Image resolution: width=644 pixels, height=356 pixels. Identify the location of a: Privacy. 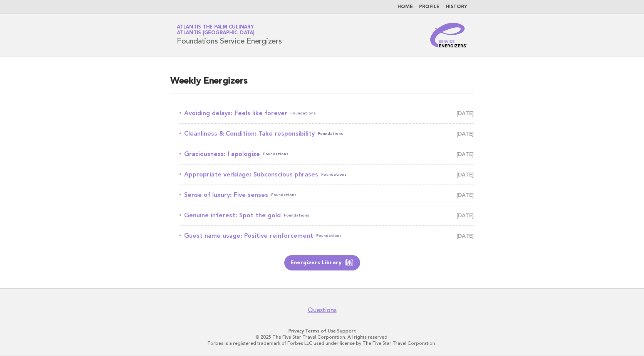
(296, 331).